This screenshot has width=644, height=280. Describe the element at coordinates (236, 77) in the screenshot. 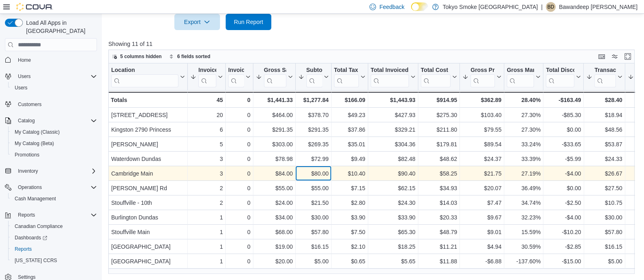

I see `div: Invoices Ref` at that location.